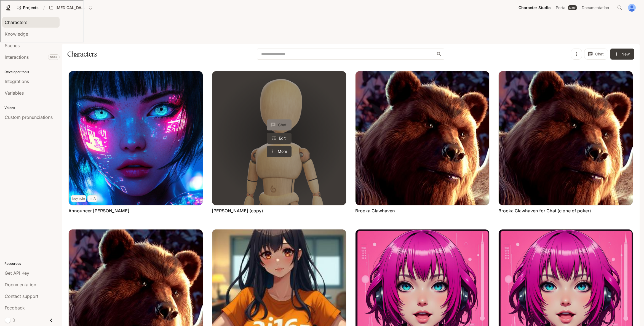  What do you see at coordinates (566, 7) in the screenshot?
I see `a: PortalNew` at bounding box center [566, 7].